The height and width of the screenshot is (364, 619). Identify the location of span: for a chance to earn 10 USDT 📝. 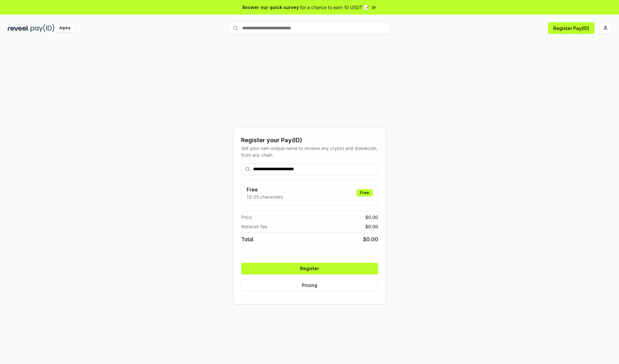
(335, 7).